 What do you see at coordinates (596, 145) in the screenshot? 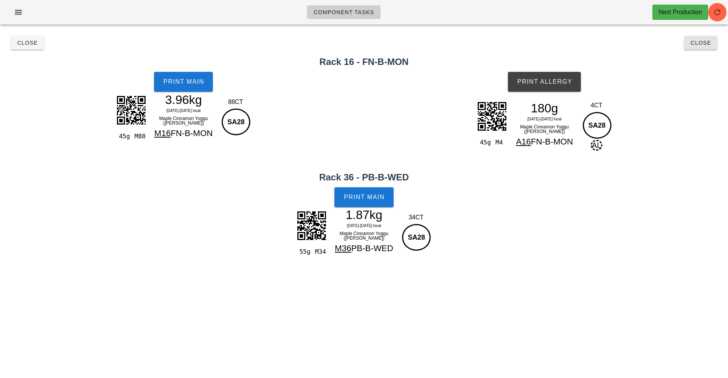
I see `span: AL` at bounding box center [596, 145].